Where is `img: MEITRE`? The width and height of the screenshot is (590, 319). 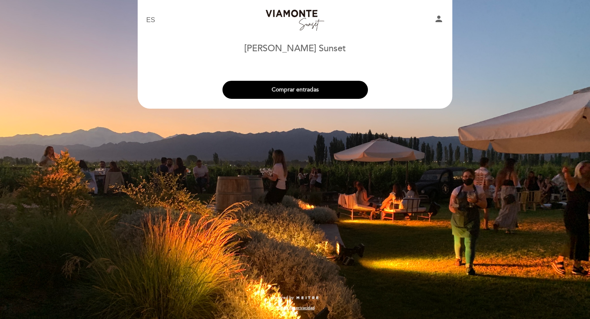
img: MEITRE is located at coordinates (308, 298).